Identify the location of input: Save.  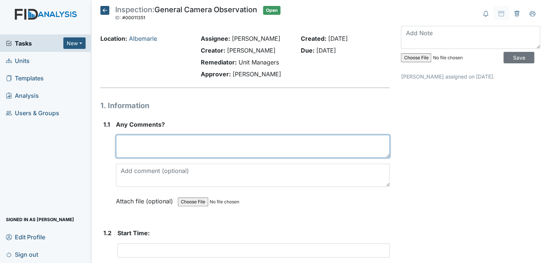
(518, 57).